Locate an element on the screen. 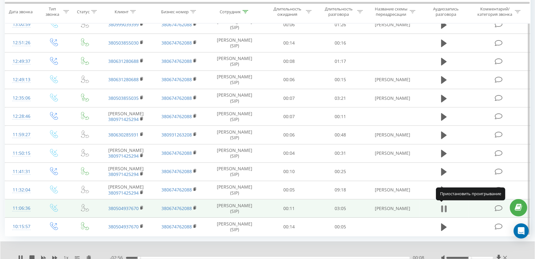 The height and width of the screenshot is (259, 535). div: 13:00:59 is located at coordinates (21, 24).